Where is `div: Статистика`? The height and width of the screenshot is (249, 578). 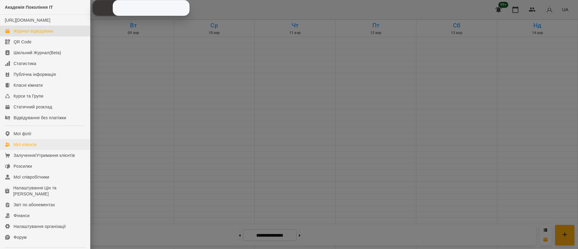 div: Статистика is located at coordinates (25, 63).